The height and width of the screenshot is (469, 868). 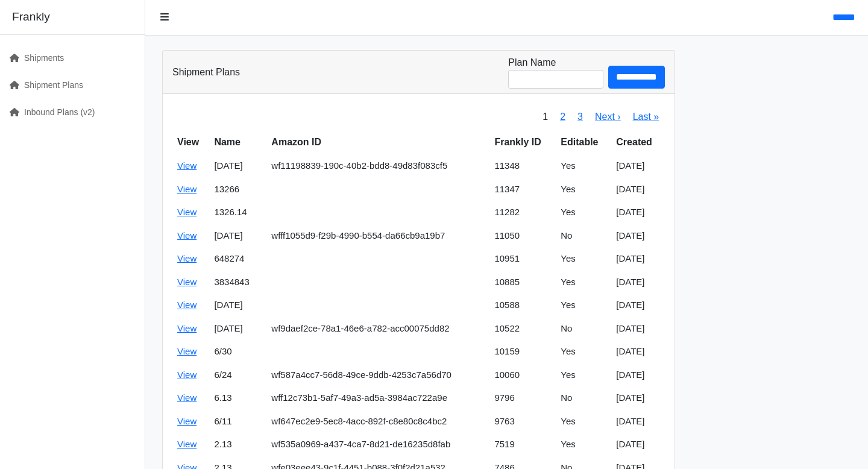 I want to click on td: 6/11, so click(x=238, y=422).